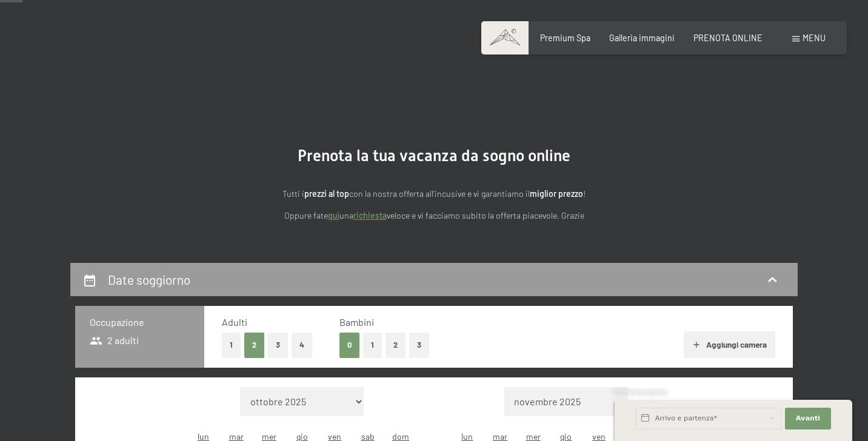  What do you see at coordinates (729, 345) in the screenshot?
I see `button: Aggiungi camera` at bounding box center [729, 345].